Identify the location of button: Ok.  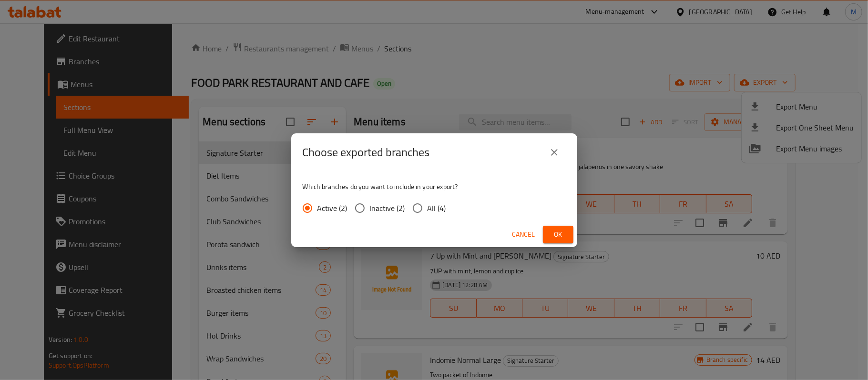
(558, 234).